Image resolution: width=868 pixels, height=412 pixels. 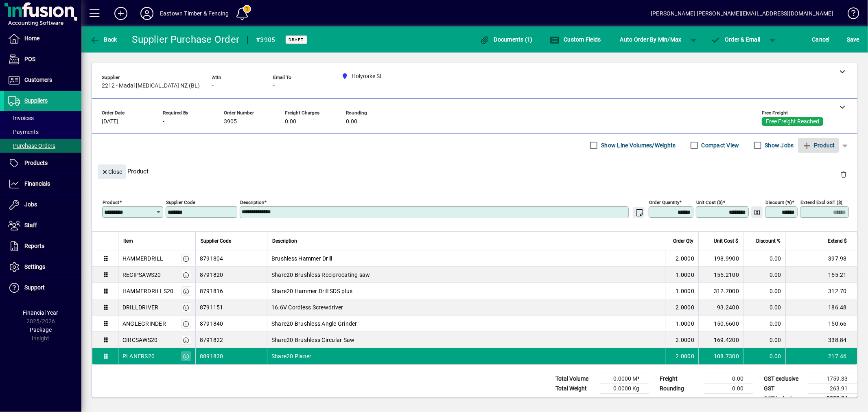 I want to click on td: 8791840, so click(x=231, y=324).